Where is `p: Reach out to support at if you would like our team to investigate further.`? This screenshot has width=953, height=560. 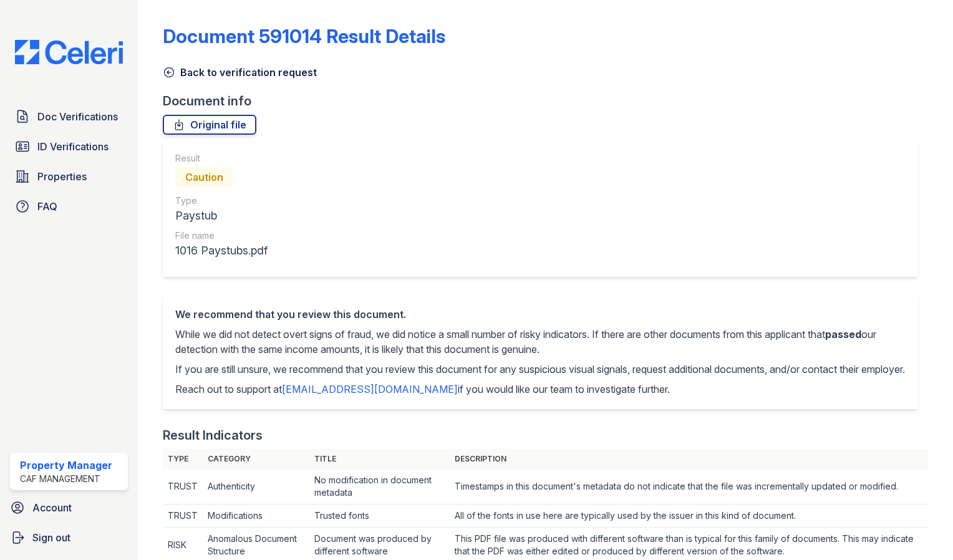
p: Reach out to support at if you would like our team to investigate further. is located at coordinates (540, 389).